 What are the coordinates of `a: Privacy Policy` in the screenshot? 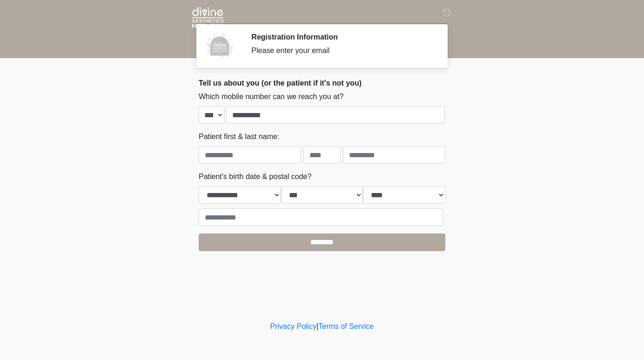 It's located at (294, 326).